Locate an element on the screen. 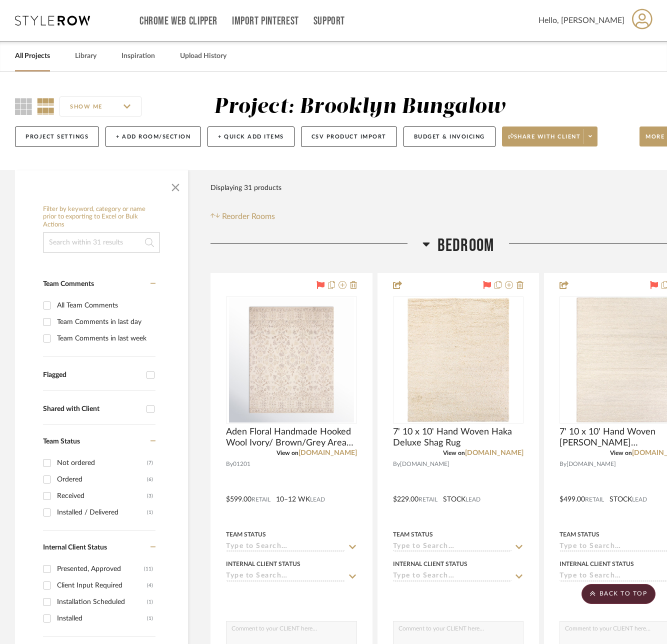 The width and height of the screenshot is (667, 644). button: Project Settings is located at coordinates (57, 137).